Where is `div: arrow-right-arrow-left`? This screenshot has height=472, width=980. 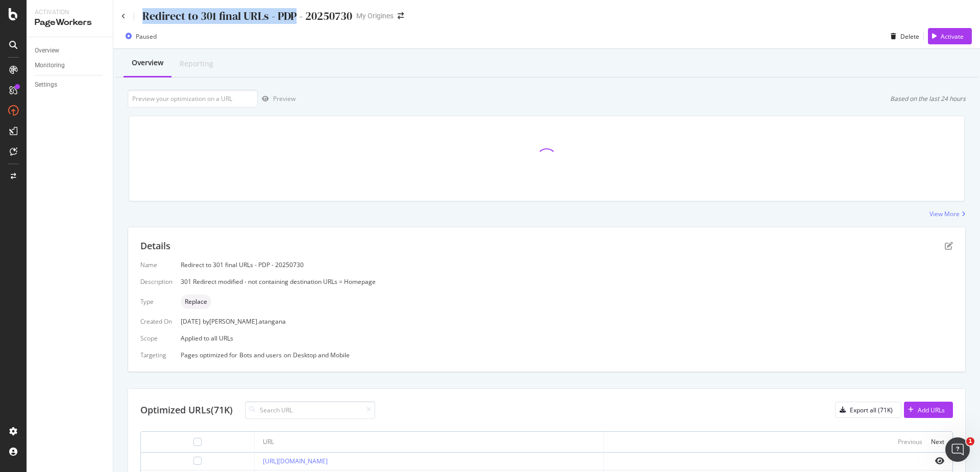 div: arrow-right-arrow-left is located at coordinates (401, 16).